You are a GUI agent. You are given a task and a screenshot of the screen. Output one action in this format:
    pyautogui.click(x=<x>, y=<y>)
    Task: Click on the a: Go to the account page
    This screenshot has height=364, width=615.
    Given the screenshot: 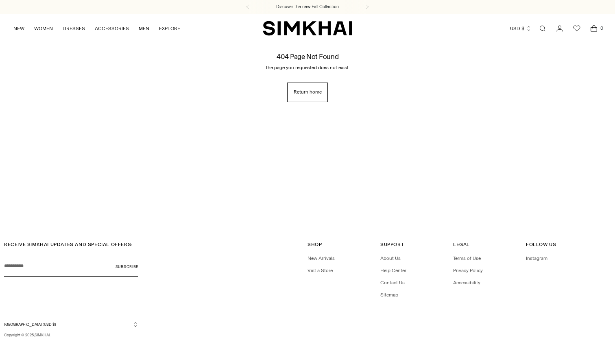 What is the action you would take?
    pyautogui.click(x=560, y=28)
    